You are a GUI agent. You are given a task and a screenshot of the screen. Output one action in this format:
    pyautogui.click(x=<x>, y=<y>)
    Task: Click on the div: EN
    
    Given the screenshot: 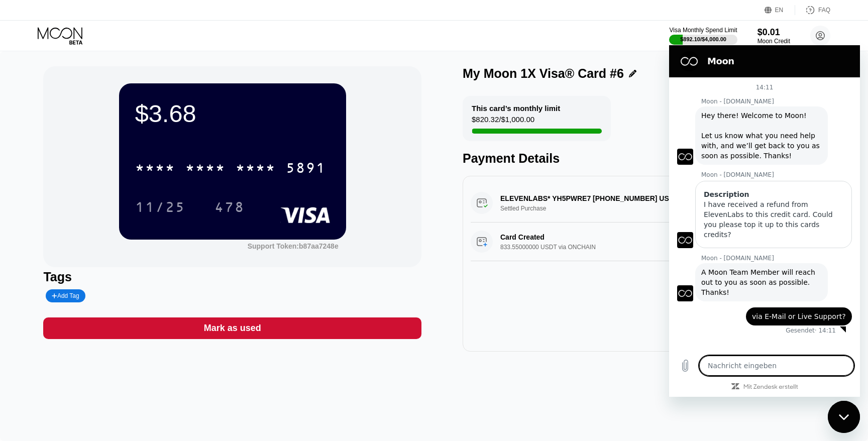 What is the action you would take?
    pyautogui.click(x=779, y=10)
    